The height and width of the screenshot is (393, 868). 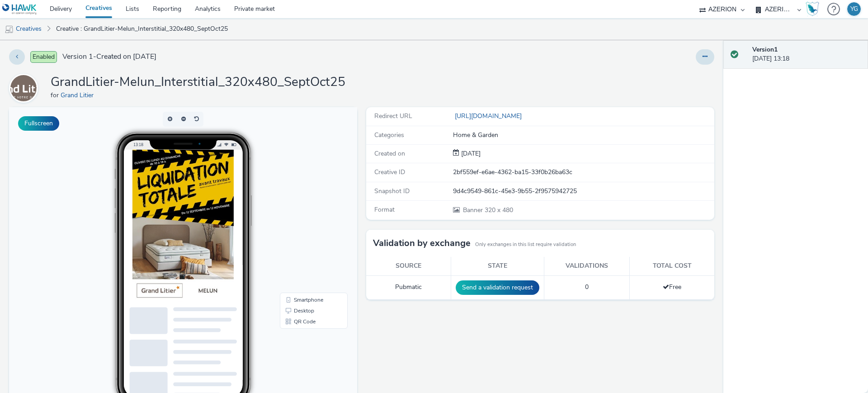 I want to click on span: Format, so click(x=384, y=209).